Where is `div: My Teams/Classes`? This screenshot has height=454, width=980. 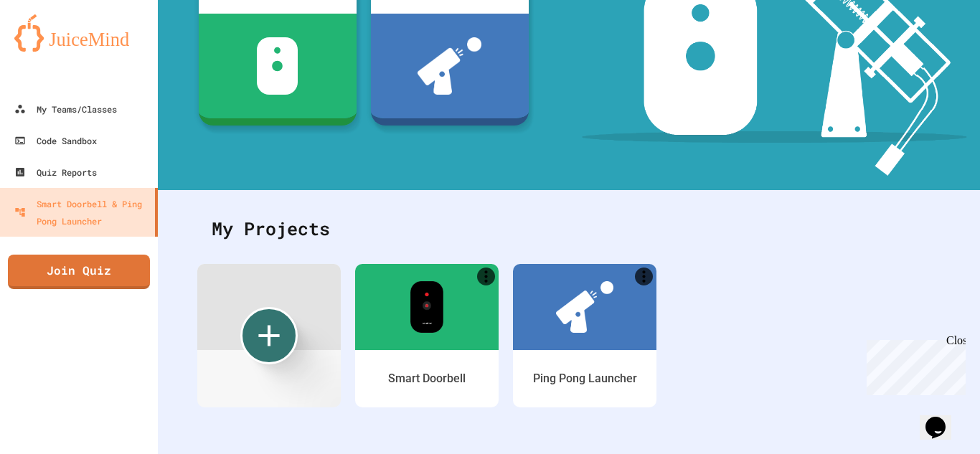
div: My Teams/Classes is located at coordinates (65, 109).